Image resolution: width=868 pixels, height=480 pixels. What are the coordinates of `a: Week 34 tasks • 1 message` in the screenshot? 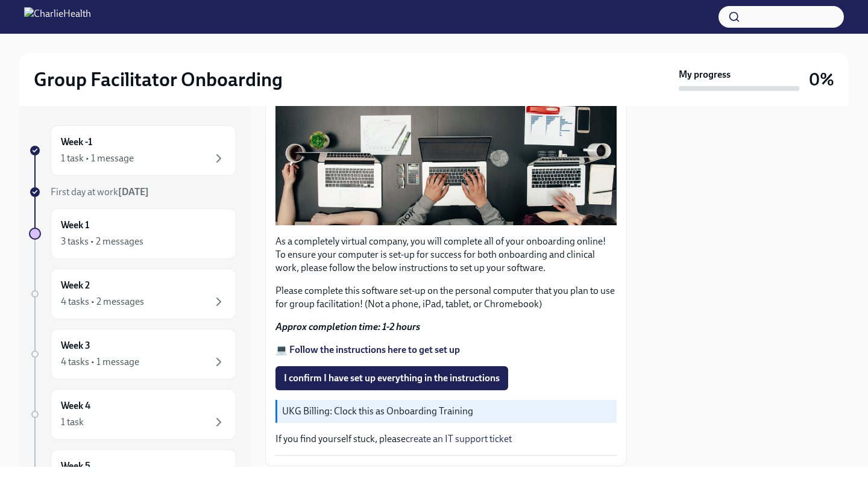 It's located at (132, 354).